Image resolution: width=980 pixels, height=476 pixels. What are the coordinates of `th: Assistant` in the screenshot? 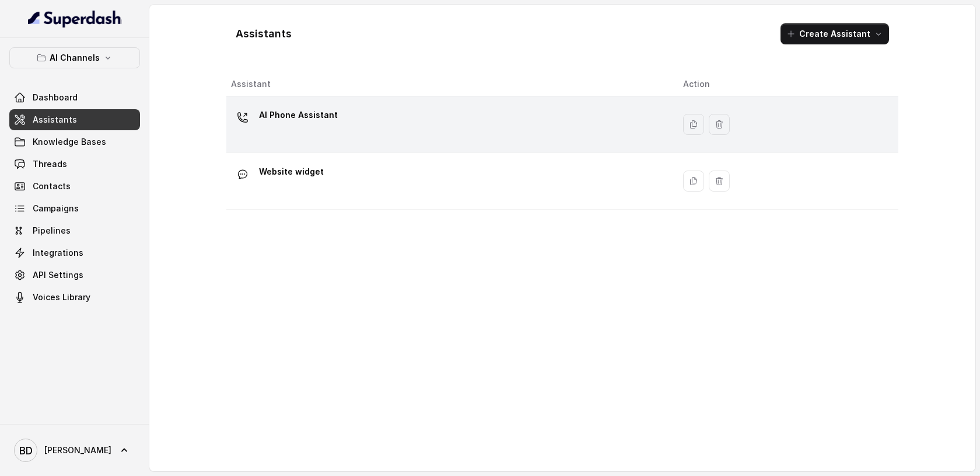 It's located at (450, 84).